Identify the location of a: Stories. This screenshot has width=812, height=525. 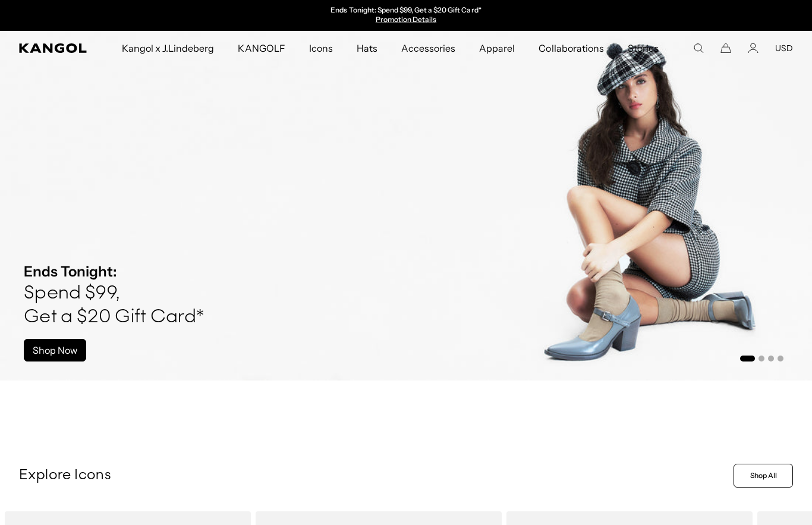
(643, 48).